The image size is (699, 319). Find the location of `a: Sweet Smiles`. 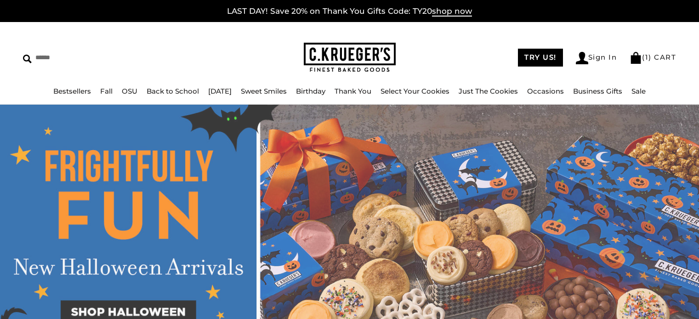

a: Sweet Smiles is located at coordinates (264, 91).